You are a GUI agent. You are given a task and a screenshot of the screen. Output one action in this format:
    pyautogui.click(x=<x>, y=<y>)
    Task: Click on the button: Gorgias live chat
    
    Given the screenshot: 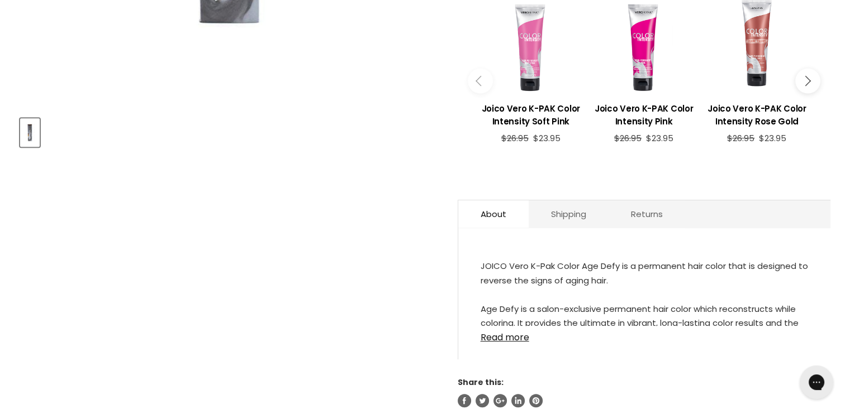 What is the action you would take?
    pyautogui.click(x=22, y=21)
    